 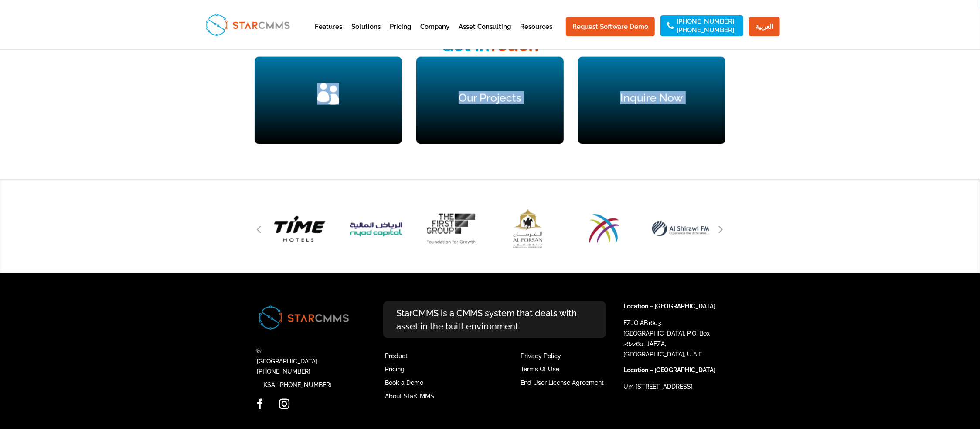 What do you see at coordinates (958, 408) in the screenshot?
I see `div: Chat Widget` at bounding box center [958, 408].